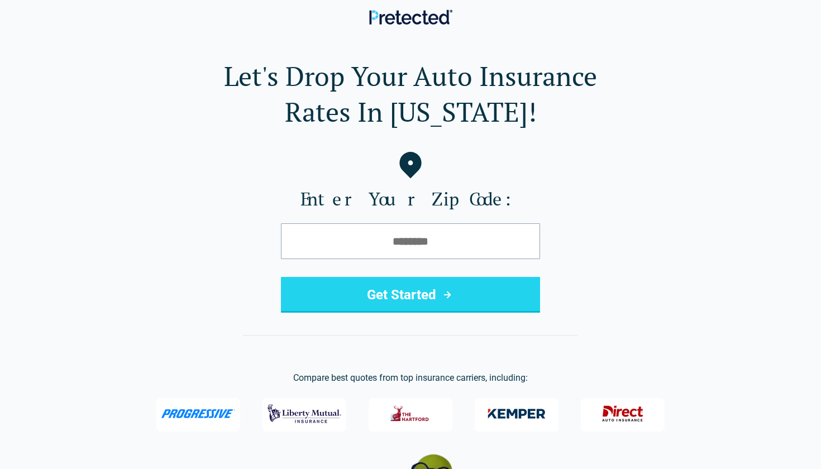  I want to click on img: Direct General, so click(623, 414).